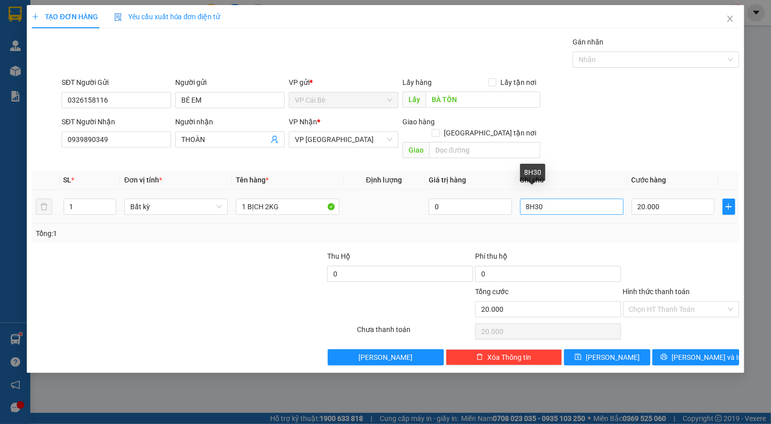 This screenshot has height=424, width=771. Describe the element at coordinates (65, 17) in the screenshot. I see `span: TẠO ĐƠN HÀNG` at that location.